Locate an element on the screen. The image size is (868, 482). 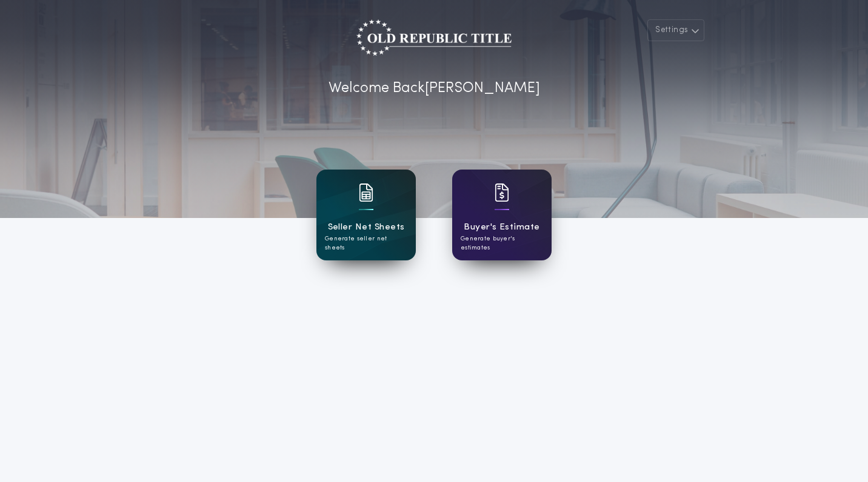
h1: Seller Net Sheets is located at coordinates (366, 227).